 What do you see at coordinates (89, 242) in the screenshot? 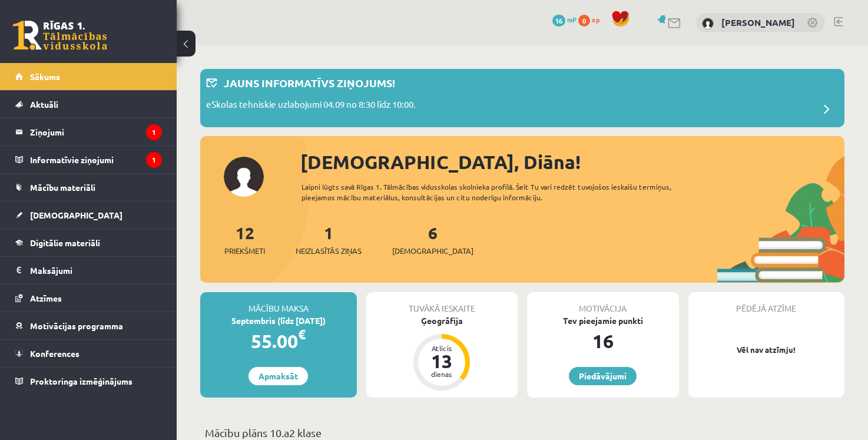
I see `a: Digitālie materiāli` at bounding box center [89, 242].